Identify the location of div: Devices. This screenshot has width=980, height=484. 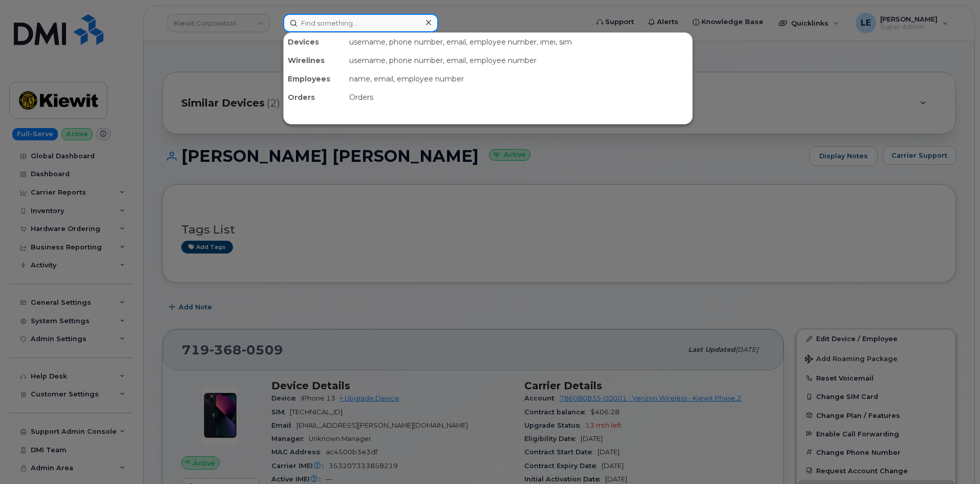
(315, 42).